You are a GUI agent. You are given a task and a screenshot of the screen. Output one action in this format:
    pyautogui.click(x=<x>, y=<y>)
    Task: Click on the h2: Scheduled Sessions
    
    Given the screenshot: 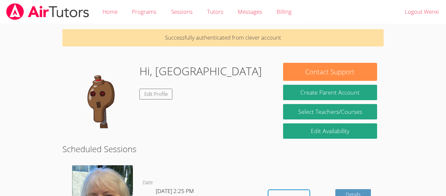 What is the action you would take?
    pyautogui.click(x=223, y=149)
    